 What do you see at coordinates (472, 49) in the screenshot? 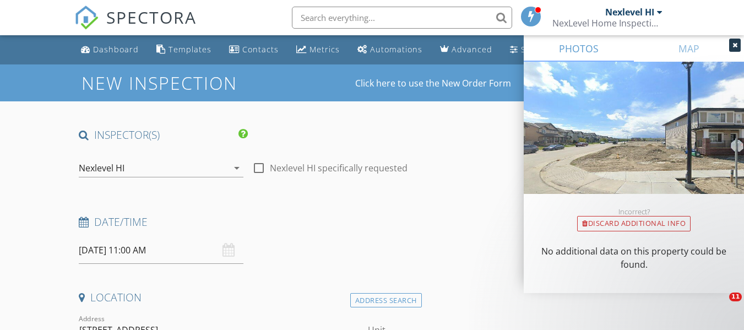
I see `div: Advanced` at bounding box center [472, 49].